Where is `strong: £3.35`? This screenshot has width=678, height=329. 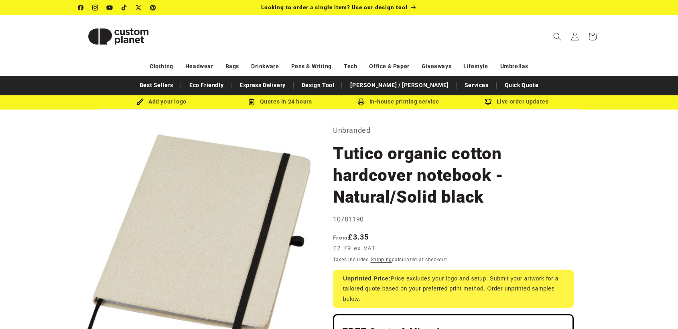
strong: £3.35 is located at coordinates (351, 237).